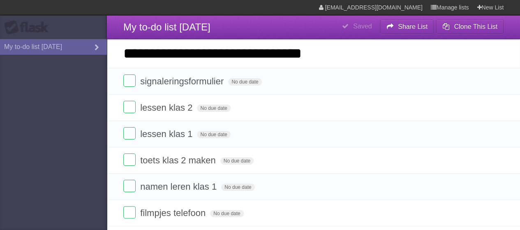 Image resolution: width=520 pixels, height=230 pixels. Describe the element at coordinates (167, 133) in the screenshot. I see `span: lessen klas 1` at that location.